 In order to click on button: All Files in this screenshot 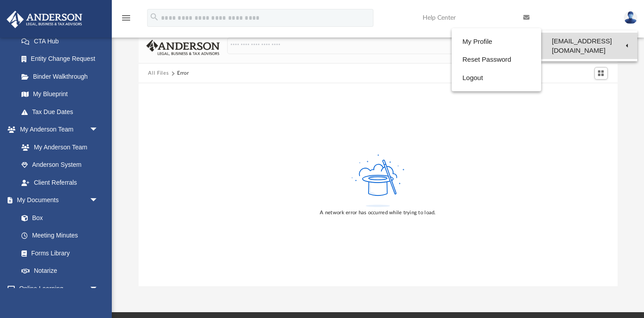, I will do `click(158, 73)`.